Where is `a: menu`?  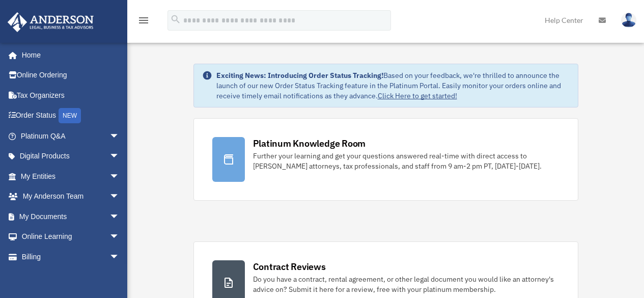 a: menu is located at coordinates (144, 22).